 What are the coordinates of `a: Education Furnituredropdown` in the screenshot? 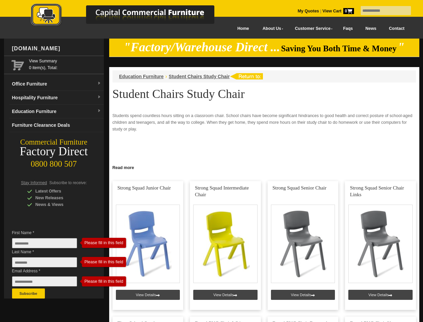 It's located at (57, 111).